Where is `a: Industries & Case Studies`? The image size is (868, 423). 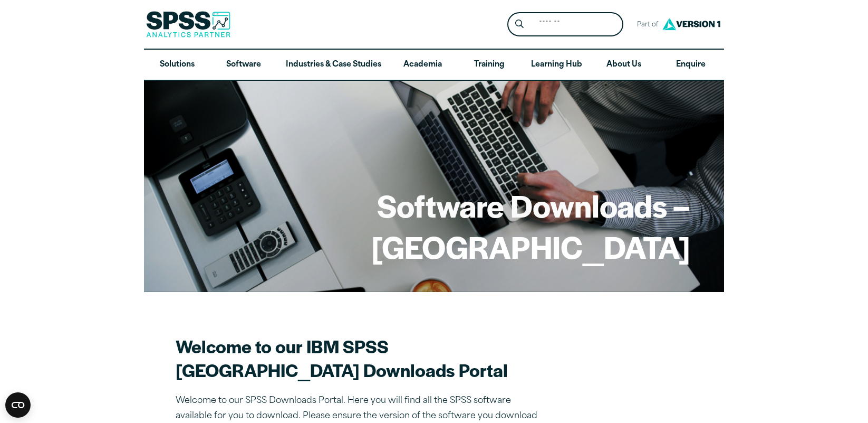
a: Industries & Case Studies is located at coordinates (333, 65).